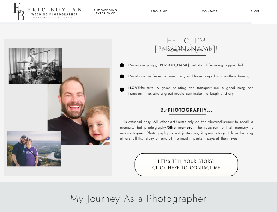 This screenshot has height=212, width=277. I want to click on a: the wedding experience, so click(106, 12).